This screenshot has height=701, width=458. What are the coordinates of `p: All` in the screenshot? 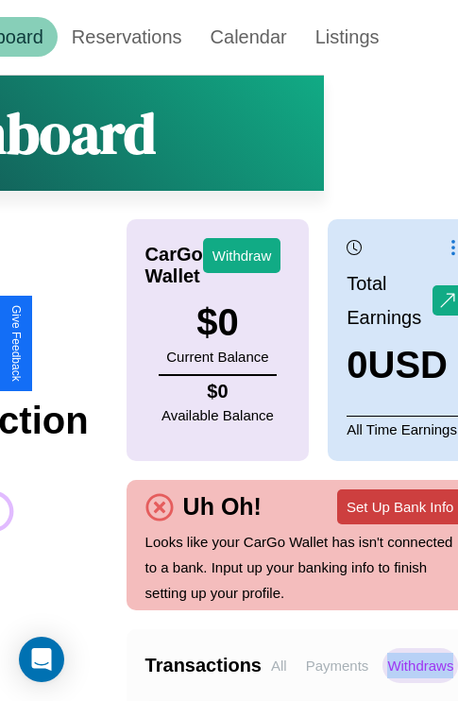 It's located at (279, 666).